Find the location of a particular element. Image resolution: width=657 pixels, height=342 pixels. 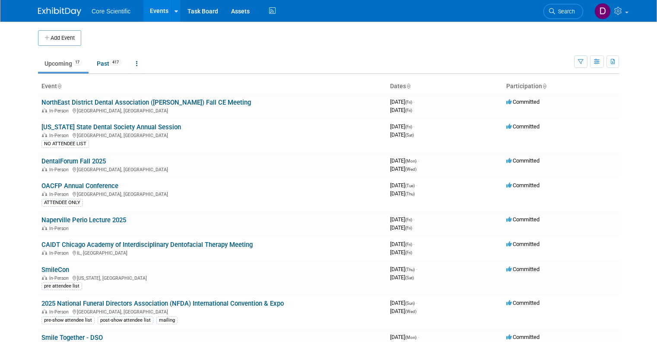

a: Naperville Perio Lecture 2025 is located at coordinates (84, 220).